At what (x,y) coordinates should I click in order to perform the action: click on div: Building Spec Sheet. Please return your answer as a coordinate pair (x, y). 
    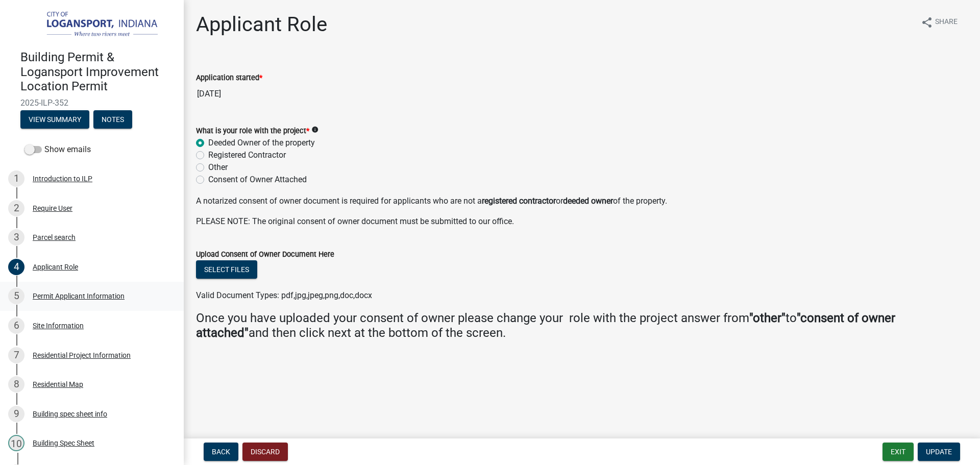
    Looking at the image, I should click on (63, 443).